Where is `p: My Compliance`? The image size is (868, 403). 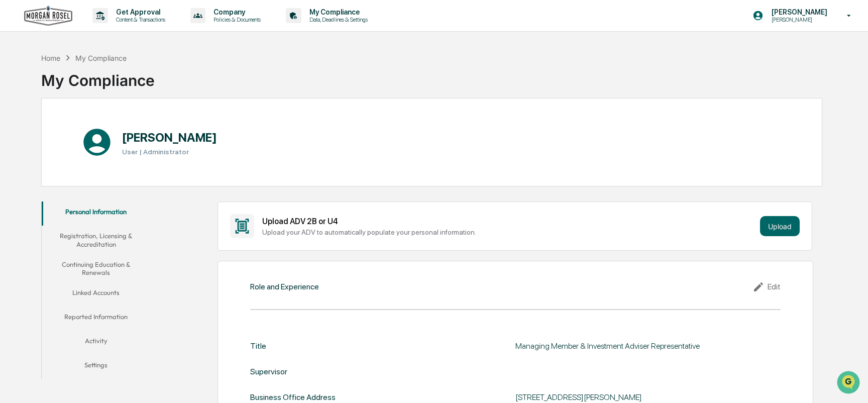 p: My Compliance is located at coordinates (337, 12).